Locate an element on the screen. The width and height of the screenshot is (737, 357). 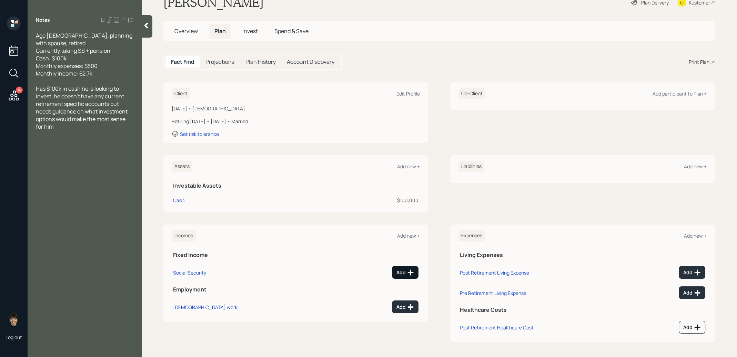
div: $100,000 is located at coordinates (342, 200).